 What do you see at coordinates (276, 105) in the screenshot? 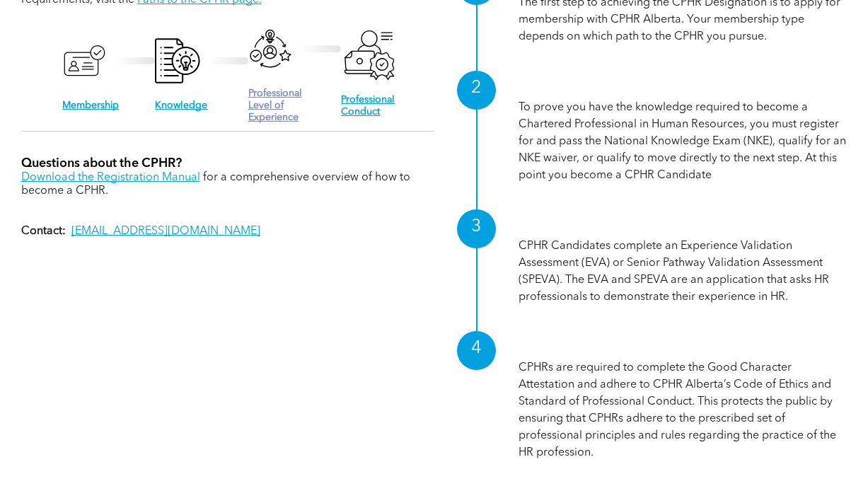
I see `a: Professional Level of Experience` at bounding box center [276, 105].